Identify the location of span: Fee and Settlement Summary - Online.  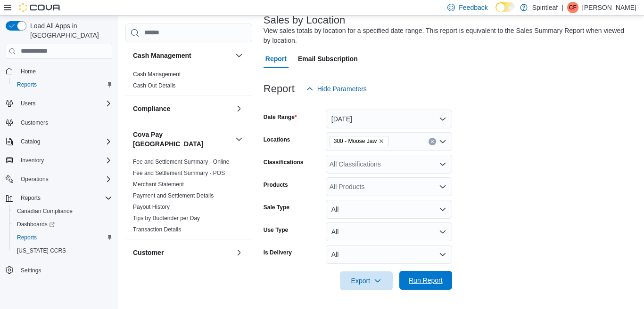
(181, 162).